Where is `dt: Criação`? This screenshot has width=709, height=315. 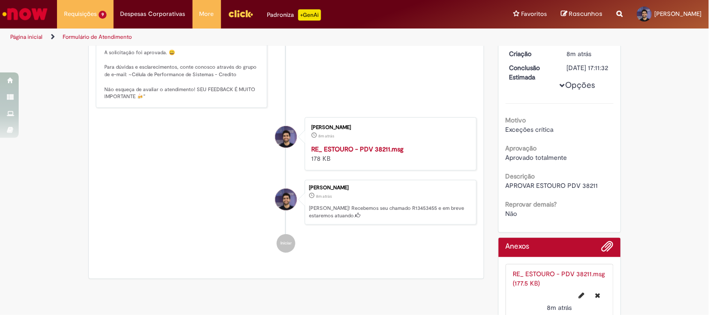 dt: Criação is located at coordinates (531, 54).